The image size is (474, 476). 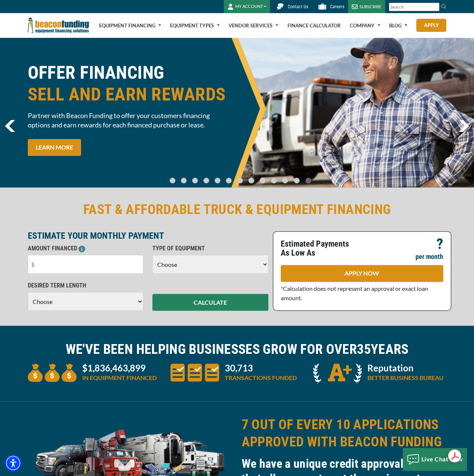 What do you see at coordinates (434, 459) in the screenshot?
I see `button: Live Chat Now` at bounding box center [434, 459].